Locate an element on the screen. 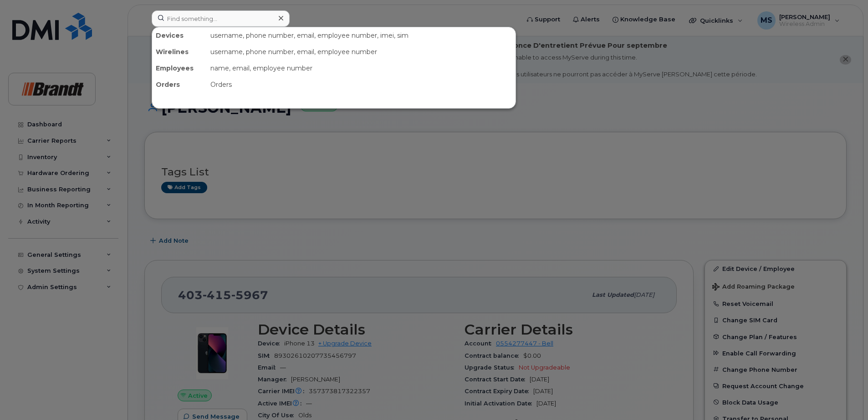 The image size is (868, 420). div: Wirelines is located at coordinates (180, 52).